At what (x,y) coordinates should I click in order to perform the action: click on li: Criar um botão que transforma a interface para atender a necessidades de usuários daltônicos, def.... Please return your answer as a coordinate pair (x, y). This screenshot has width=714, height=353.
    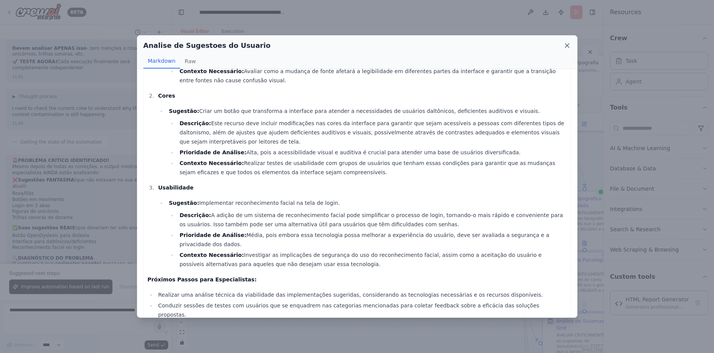
    Looking at the image, I should click on (366, 141).